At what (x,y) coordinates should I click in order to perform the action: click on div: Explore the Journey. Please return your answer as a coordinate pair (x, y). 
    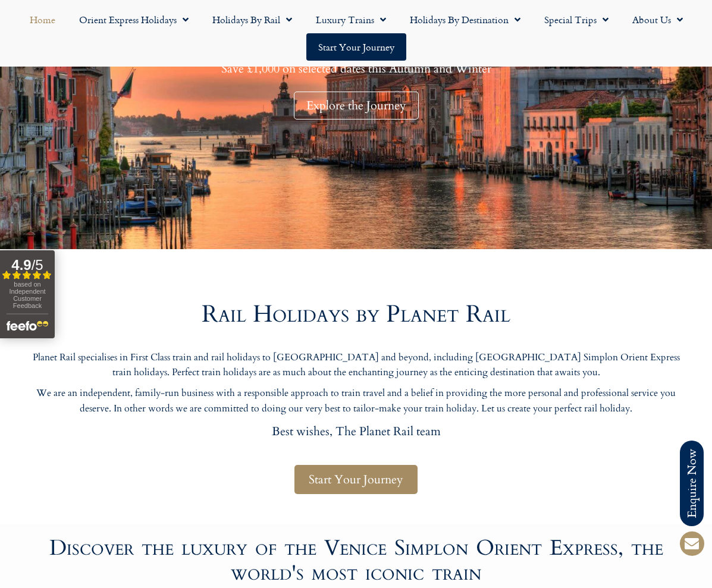
    Looking at the image, I should click on (356, 105).